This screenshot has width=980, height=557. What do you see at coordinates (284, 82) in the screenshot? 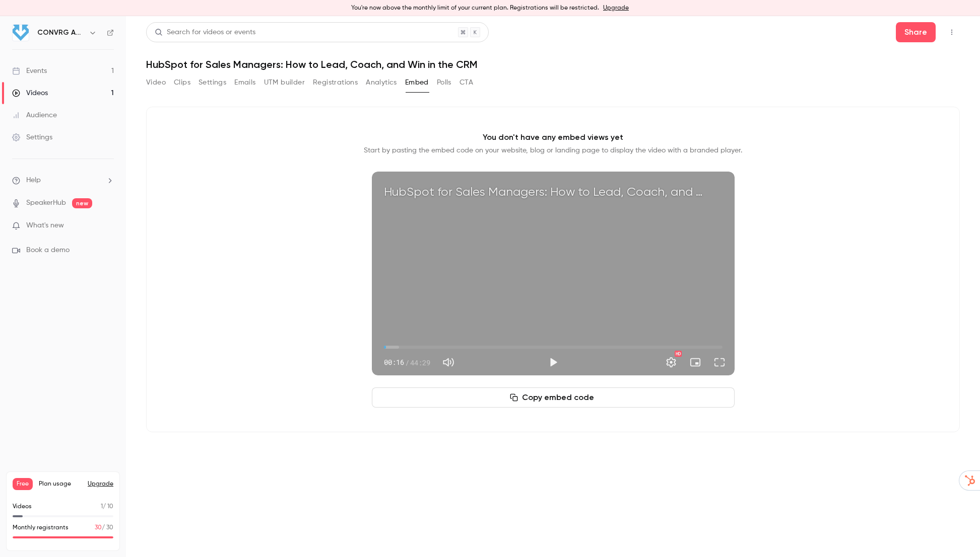
I see `button: UTM builder` at bounding box center [284, 82].